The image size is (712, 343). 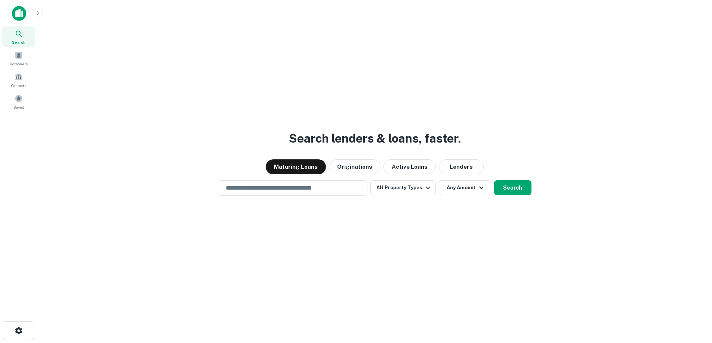 What do you see at coordinates (19, 80) in the screenshot?
I see `div: Contacts` at bounding box center [19, 80].